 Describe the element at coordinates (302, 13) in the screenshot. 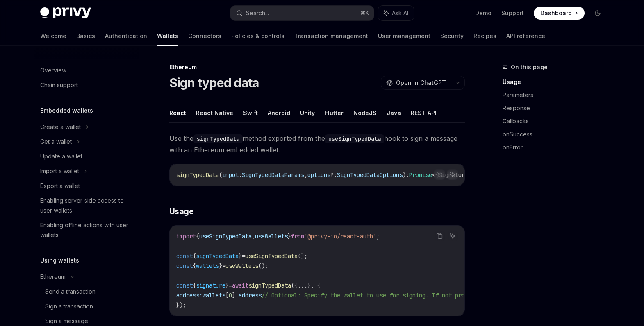

I see `button: Search...⌘K` at that location.